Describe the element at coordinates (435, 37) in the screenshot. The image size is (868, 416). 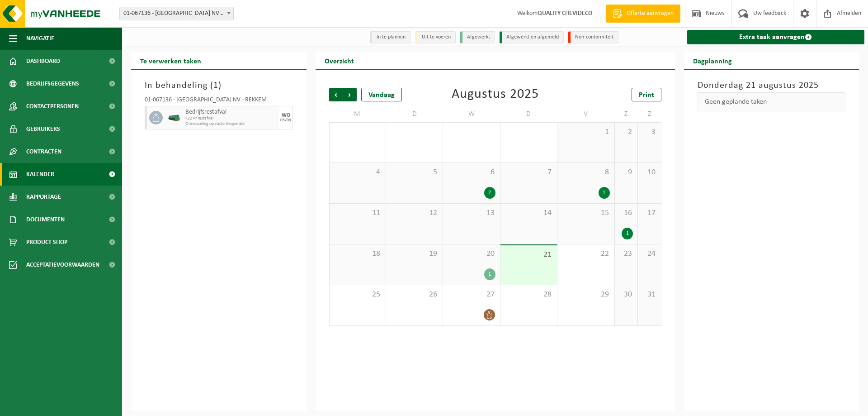
I see `li: Uit te voeren` at that location.